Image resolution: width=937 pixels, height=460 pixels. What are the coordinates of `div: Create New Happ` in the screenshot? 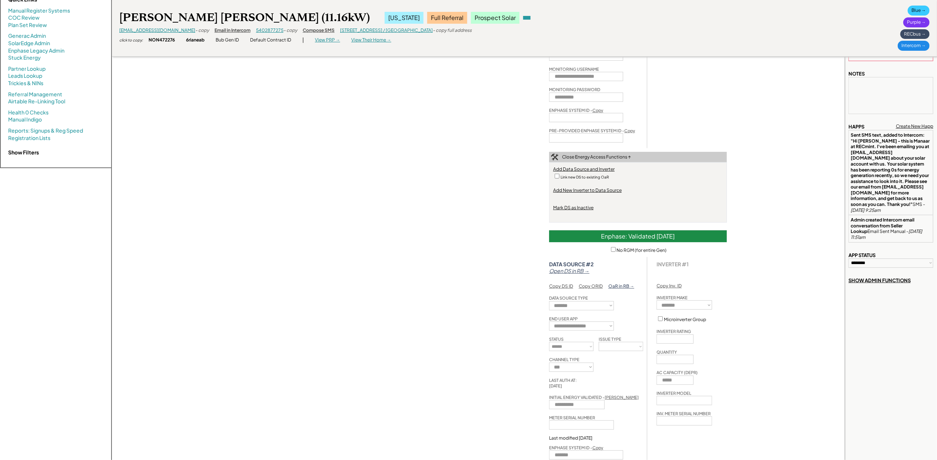 It's located at (914, 126).